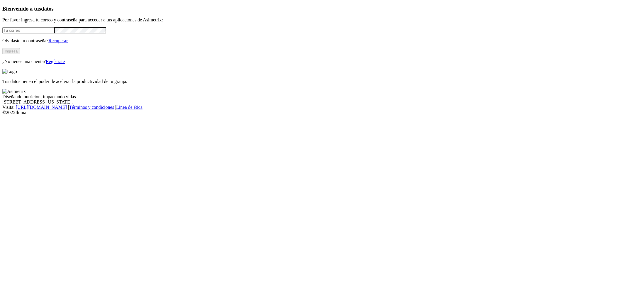  Describe the element at coordinates (10, 72) in the screenshot. I see `img: Logo` at that location.